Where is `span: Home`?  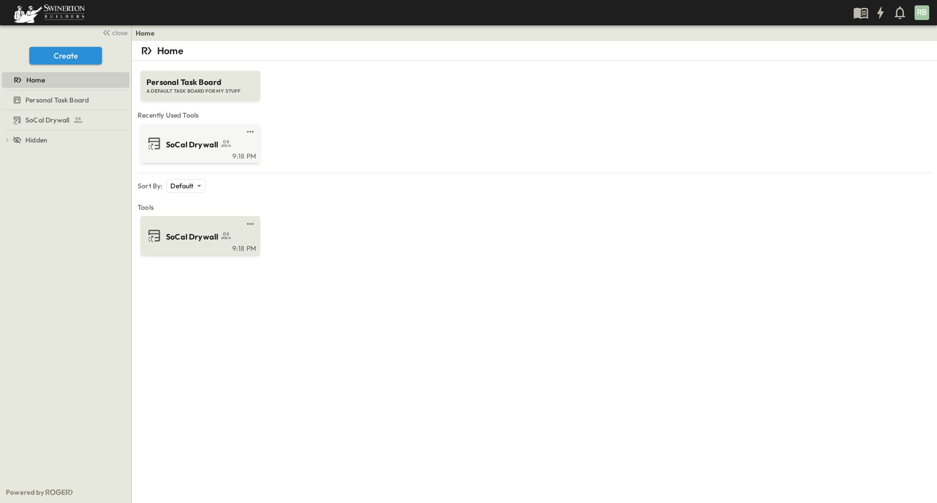 span: Home is located at coordinates (36, 80).